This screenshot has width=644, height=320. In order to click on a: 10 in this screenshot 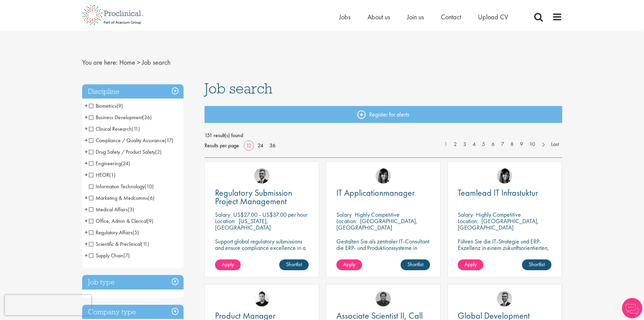, I will do `click(532, 144)`.